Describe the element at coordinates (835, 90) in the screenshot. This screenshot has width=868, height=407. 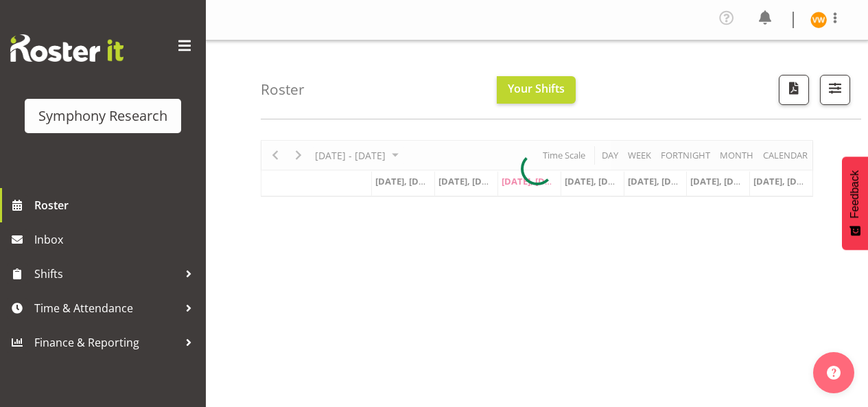
I see `button: Filter Shifts` at that location.